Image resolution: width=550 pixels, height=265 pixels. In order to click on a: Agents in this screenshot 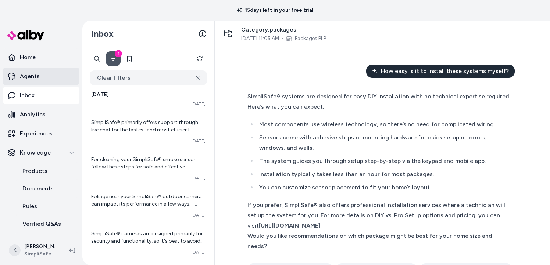, I will do `click(41, 76)`.